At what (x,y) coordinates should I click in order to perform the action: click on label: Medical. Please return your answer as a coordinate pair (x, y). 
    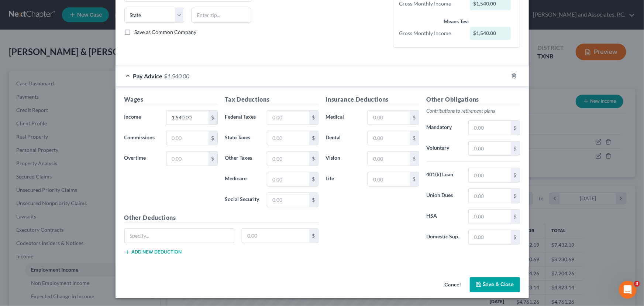
    Looking at the image, I should click on (343, 118).